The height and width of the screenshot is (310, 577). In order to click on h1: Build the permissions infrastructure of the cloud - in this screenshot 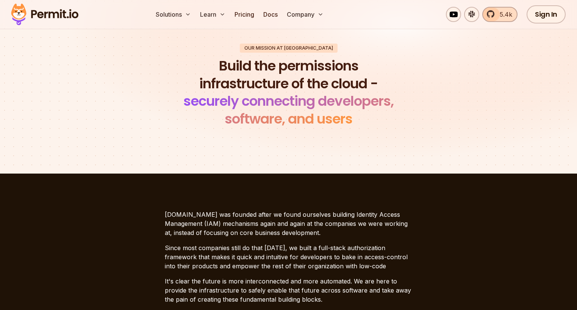, I will do `click(289, 92)`.